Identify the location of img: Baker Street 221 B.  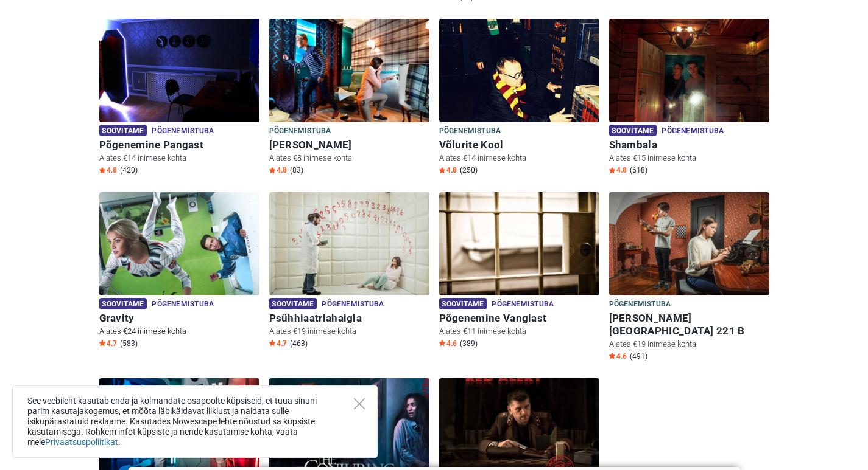
(688, 244).